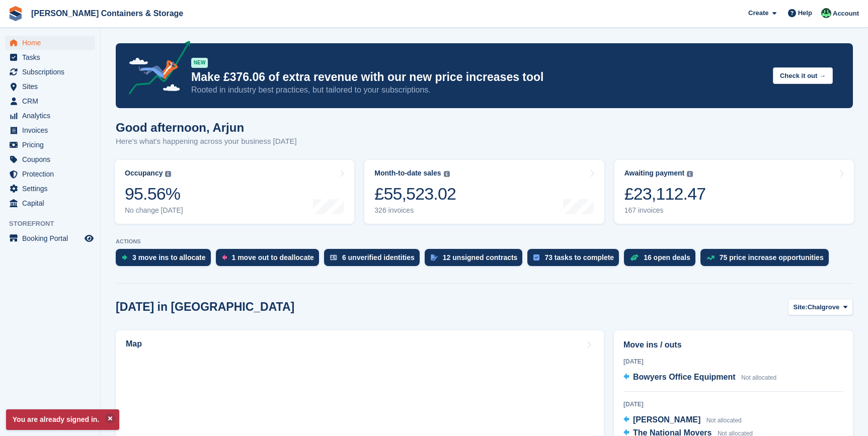 Image resolution: width=868 pixels, height=436 pixels. What do you see at coordinates (125, 257) in the screenshot?
I see `img: move_ins_to_allocate_icon-fdf77a2bb77ea45bf5b3d319d69a93e2d87916cf1d5bf7949dd705db3b84f3ca.svg` at bounding box center [125, 257].